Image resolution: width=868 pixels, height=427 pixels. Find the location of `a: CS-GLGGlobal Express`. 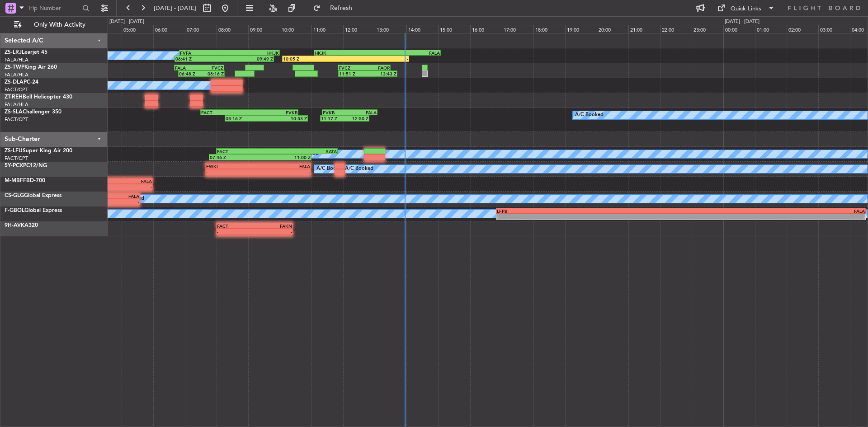

a: CS-GLGGlobal Express is located at coordinates (33, 196).